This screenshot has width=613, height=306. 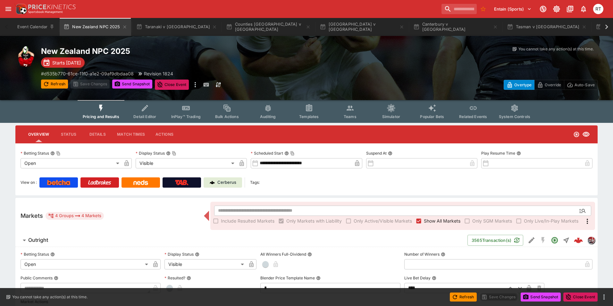 What do you see at coordinates (182, 183) in the screenshot?
I see `img: TabNZ` at bounding box center [182, 183].